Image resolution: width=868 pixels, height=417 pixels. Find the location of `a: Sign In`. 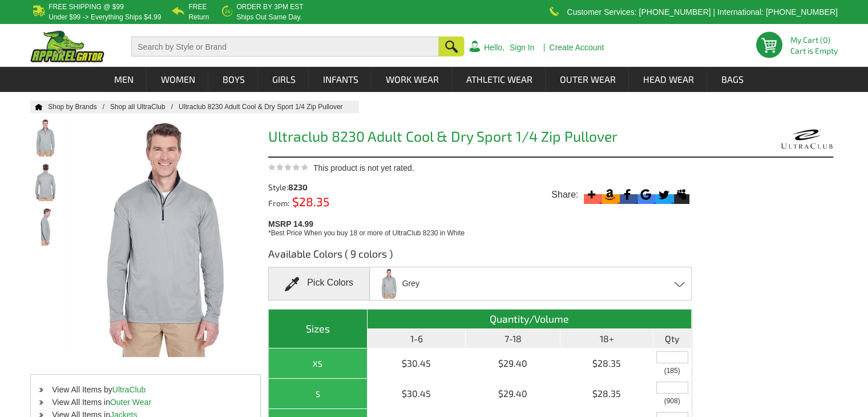

a: Sign In is located at coordinates (522, 47).